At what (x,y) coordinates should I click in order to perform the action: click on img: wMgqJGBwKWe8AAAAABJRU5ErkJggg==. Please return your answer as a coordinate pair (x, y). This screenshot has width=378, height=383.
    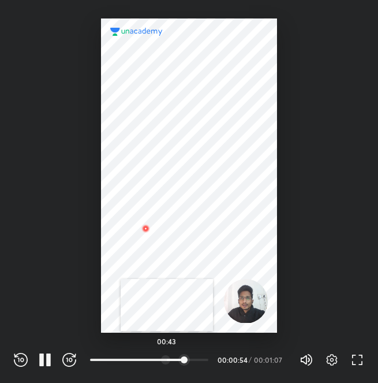
    Looking at the image, I should click on (145, 229).